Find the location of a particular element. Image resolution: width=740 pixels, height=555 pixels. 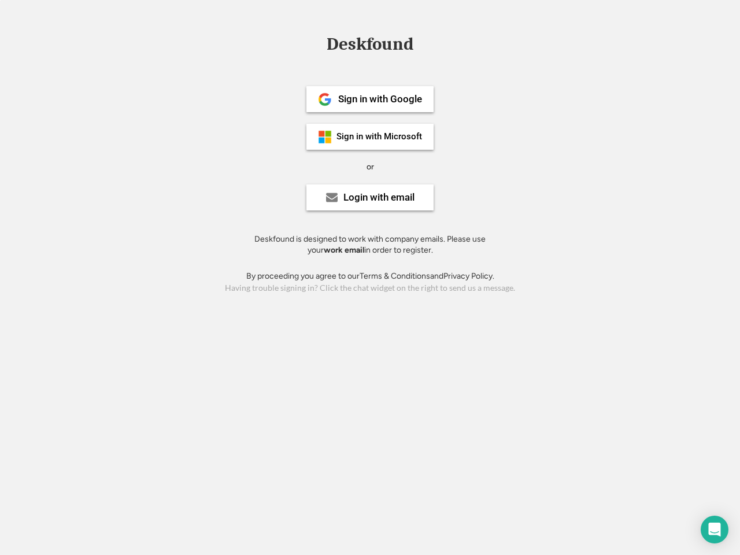

div: or is located at coordinates (370, 167).